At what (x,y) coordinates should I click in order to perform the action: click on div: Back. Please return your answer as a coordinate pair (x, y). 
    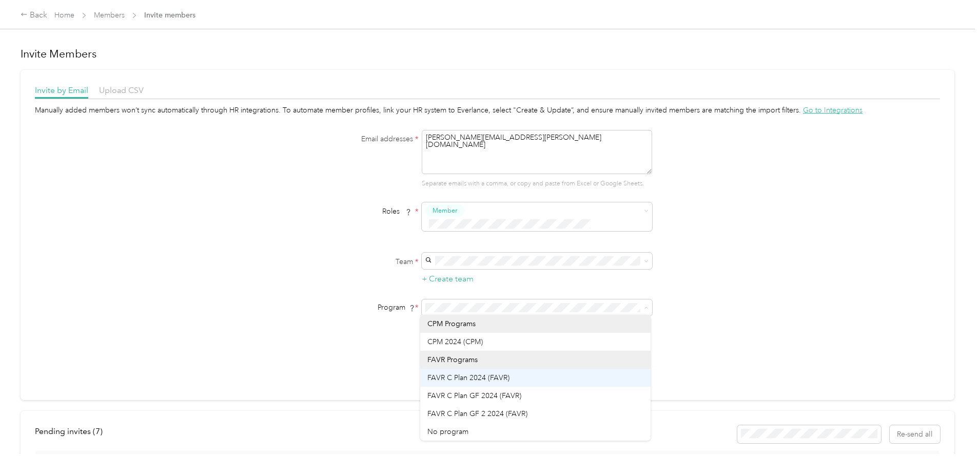
    Looking at the image, I should click on (34, 15).